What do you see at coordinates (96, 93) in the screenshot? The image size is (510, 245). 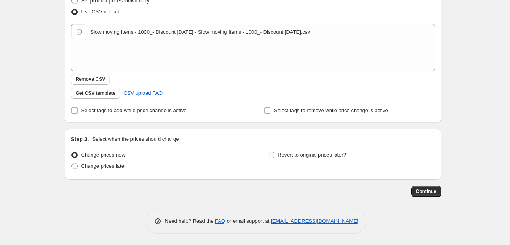 I see `span: Get CSV template` at bounding box center [96, 93].